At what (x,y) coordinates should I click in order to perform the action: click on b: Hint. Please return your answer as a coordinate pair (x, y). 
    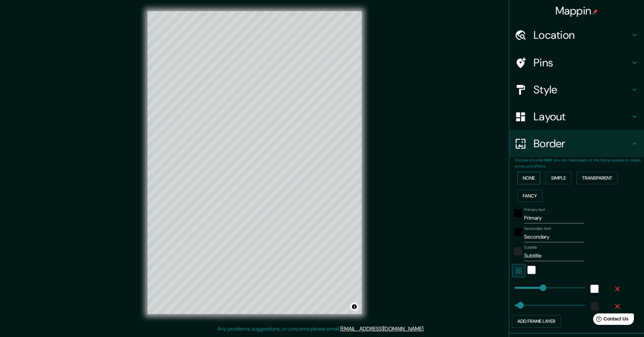
    Looking at the image, I should click on (548, 160).